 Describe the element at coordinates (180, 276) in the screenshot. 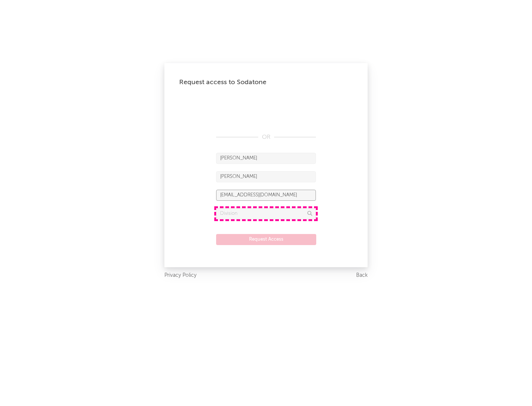

I see `a: Privacy Policy` at that location.